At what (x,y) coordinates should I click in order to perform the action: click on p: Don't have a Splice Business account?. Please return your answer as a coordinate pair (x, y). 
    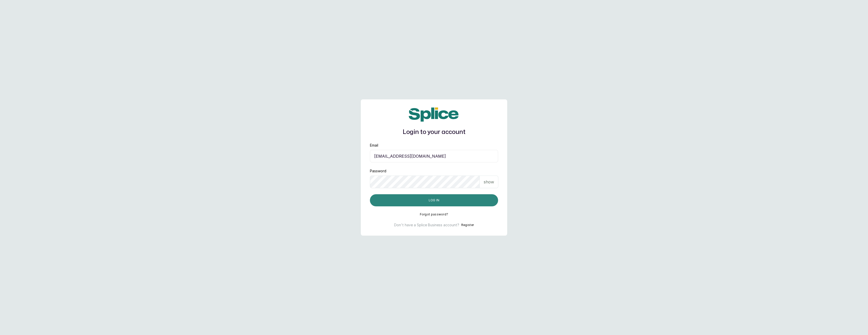
    Looking at the image, I should click on (427, 225).